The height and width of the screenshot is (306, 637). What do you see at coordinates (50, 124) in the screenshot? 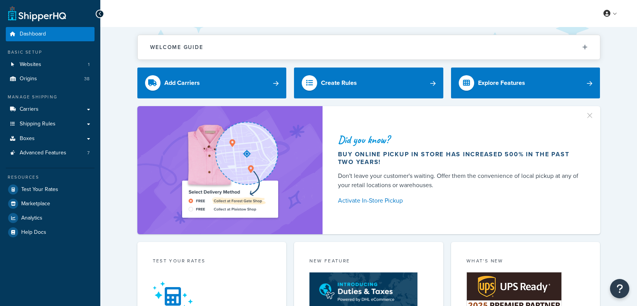
I see `a: Shipping Rules` at bounding box center [50, 124].